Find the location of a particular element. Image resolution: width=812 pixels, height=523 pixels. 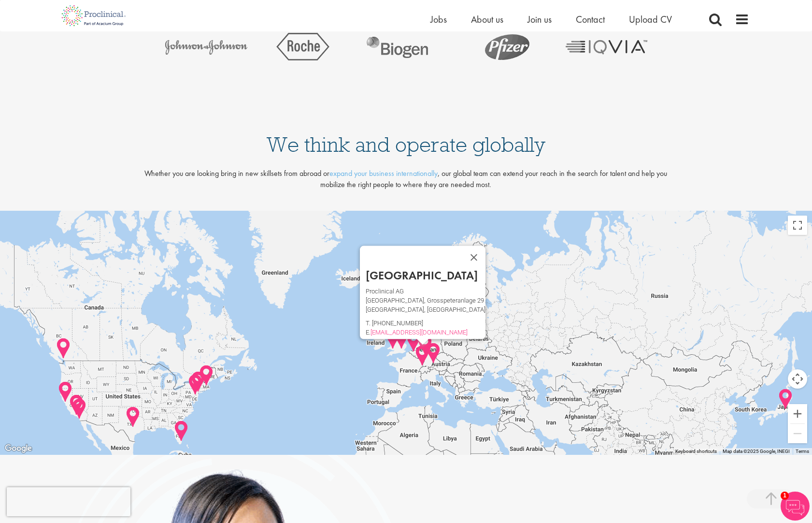

a: Jobs is located at coordinates (439, 19).